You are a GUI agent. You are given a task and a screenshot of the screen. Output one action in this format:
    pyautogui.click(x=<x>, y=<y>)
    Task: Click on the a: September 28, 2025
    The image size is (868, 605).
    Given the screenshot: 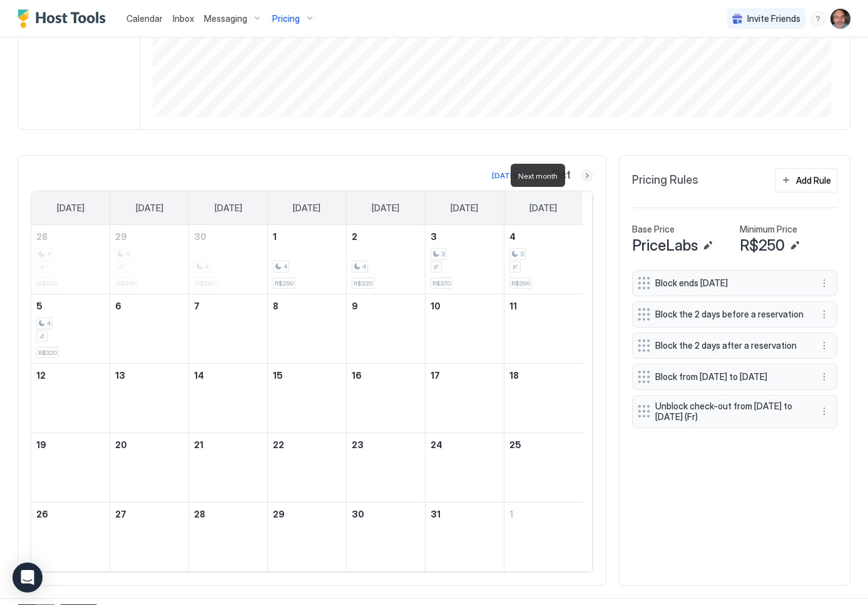 What is the action you would take?
    pyautogui.click(x=70, y=237)
    